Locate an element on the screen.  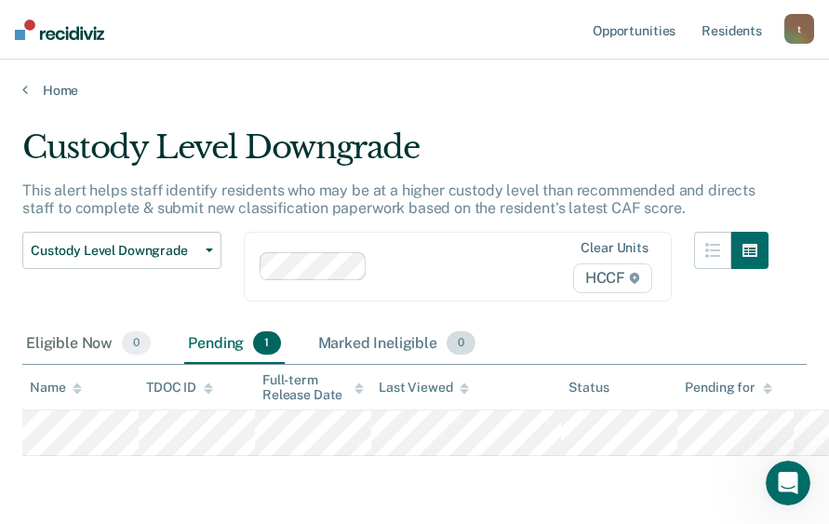
div: Full-term Release Date is located at coordinates (313, 388).